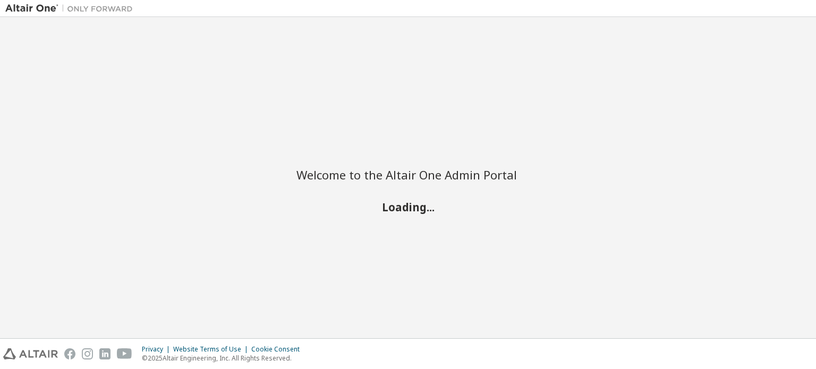 This screenshot has width=816, height=369. What do you see at coordinates (157, 349) in the screenshot?
I see `div: Privacy` at bounding box center [157, 349].